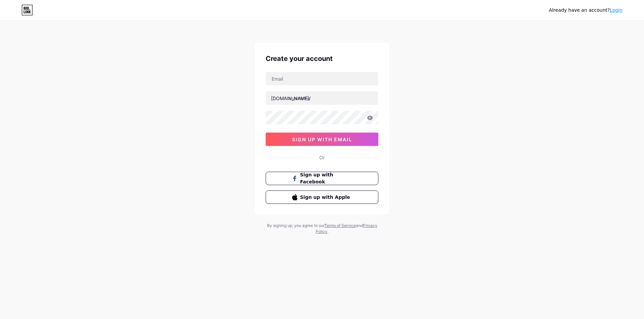 The image size is (644, 319). Describe the element at coordinates (322, 197) in the screenshot. I see `button: Sign up with Apple` at that location.